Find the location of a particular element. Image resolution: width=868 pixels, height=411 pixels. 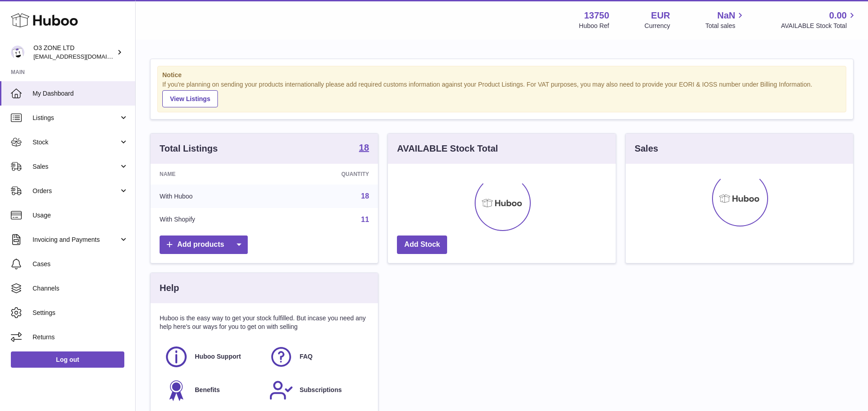

span: Usage is located at coordinates (81, 215).